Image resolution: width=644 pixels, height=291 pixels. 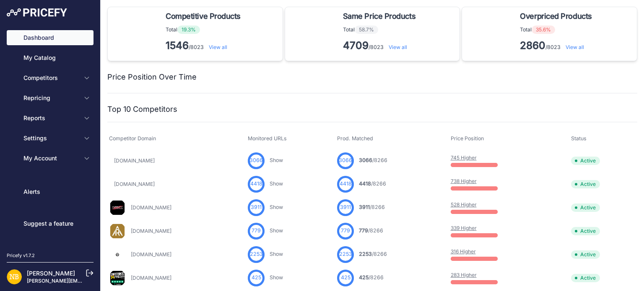 What do you see at coordinates (50, 158) in the screenshot?
I see `button: My Account` at bounding box center [50, 158].